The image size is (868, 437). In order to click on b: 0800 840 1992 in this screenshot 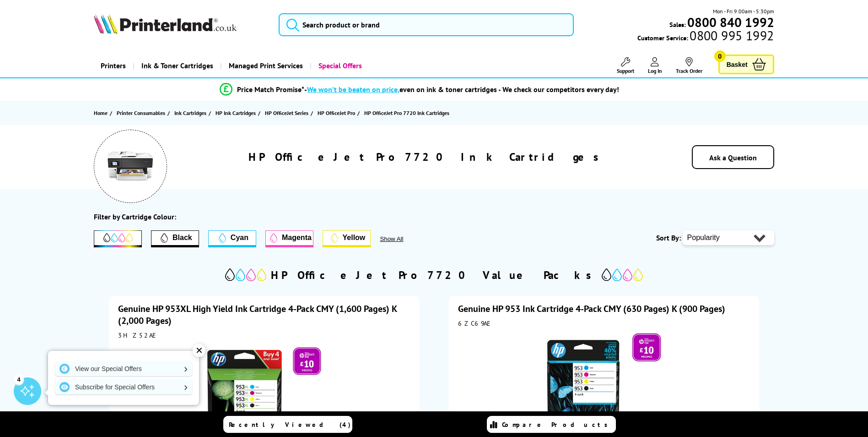, I will do `click(731, 22)`.